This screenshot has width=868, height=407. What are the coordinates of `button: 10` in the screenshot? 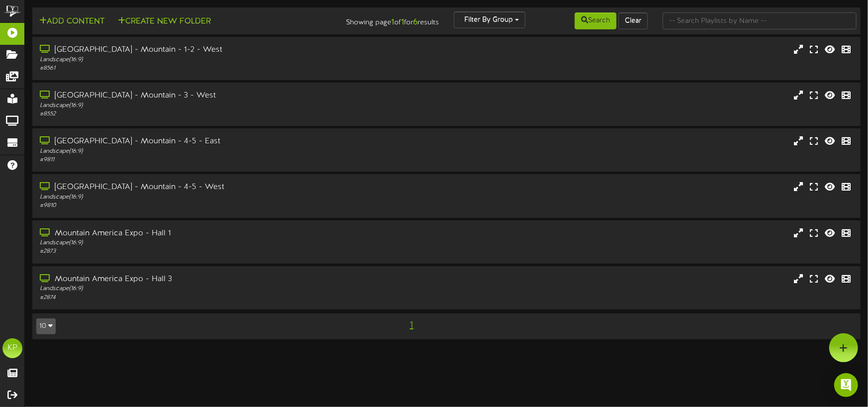 It's located at (46, 326).